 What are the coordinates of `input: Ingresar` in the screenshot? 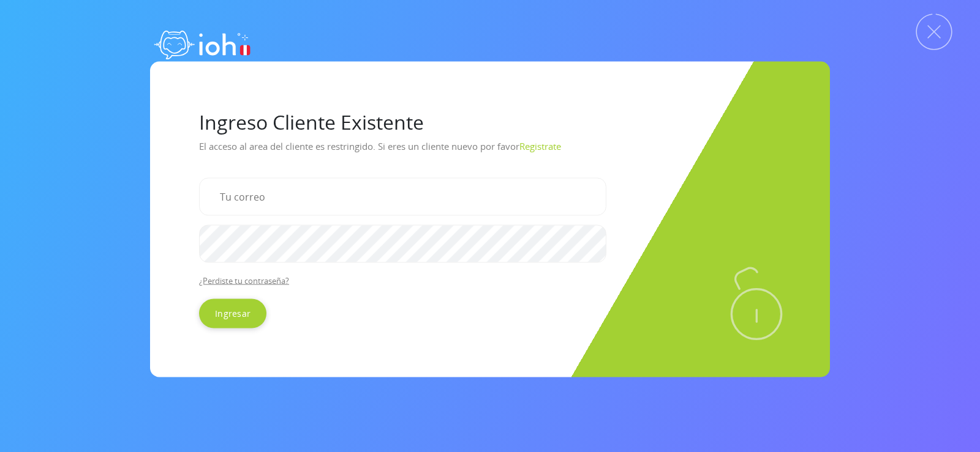 It's located at (233, 313).